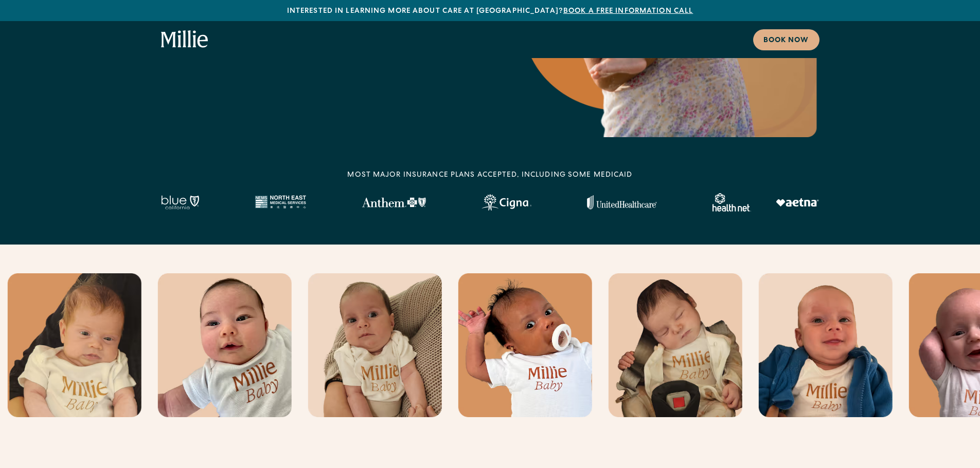 The image size is (980, 468). Describe the element at coordinates (628, 11) in the screenshot. I see `a: Book a free information call` at that location.